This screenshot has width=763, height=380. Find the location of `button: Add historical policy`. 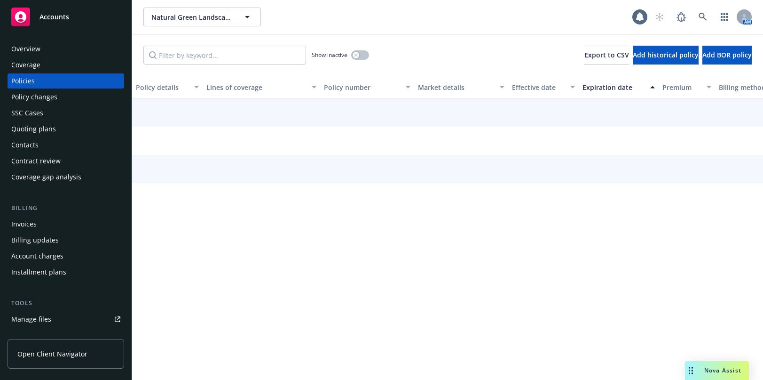

button: Add historical policy is located at coordinates (666, 55).